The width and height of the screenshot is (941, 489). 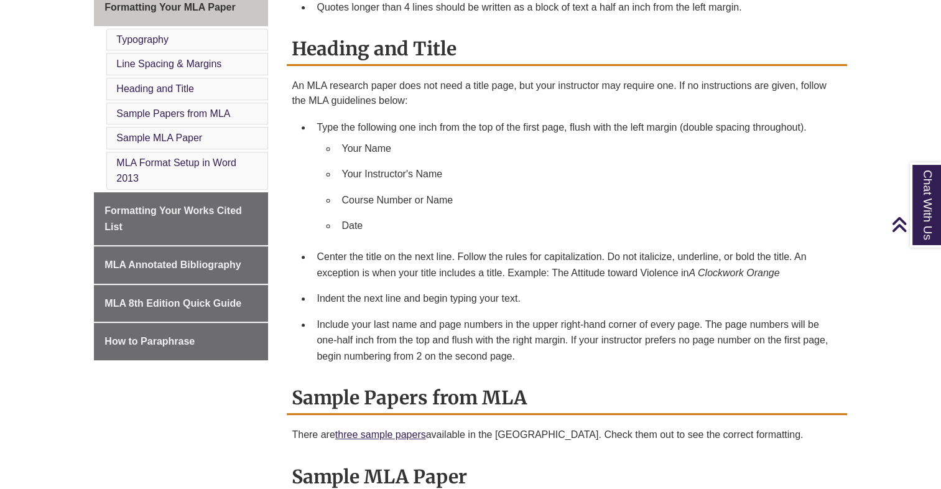 What do you see at coordinates (173, 113) in the screenshot?
I see `a: Sample Papers from MLA` at bounding box center [173, 113].